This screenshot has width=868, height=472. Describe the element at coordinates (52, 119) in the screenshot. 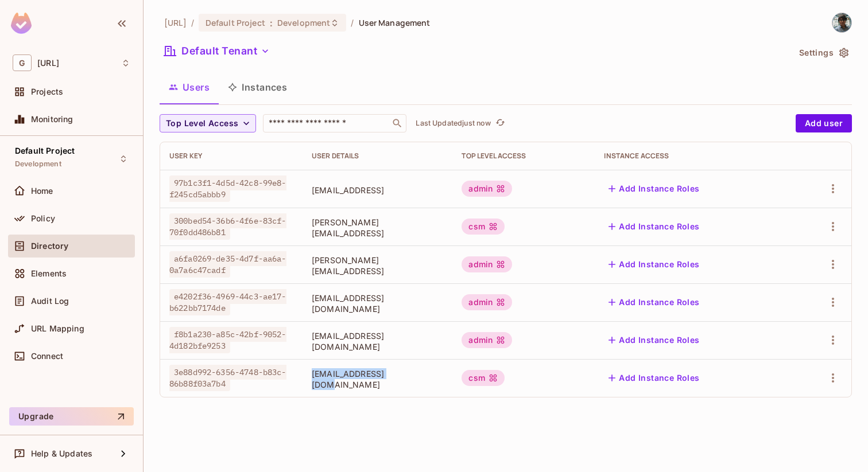

I see `span: Monitoring` at that location.